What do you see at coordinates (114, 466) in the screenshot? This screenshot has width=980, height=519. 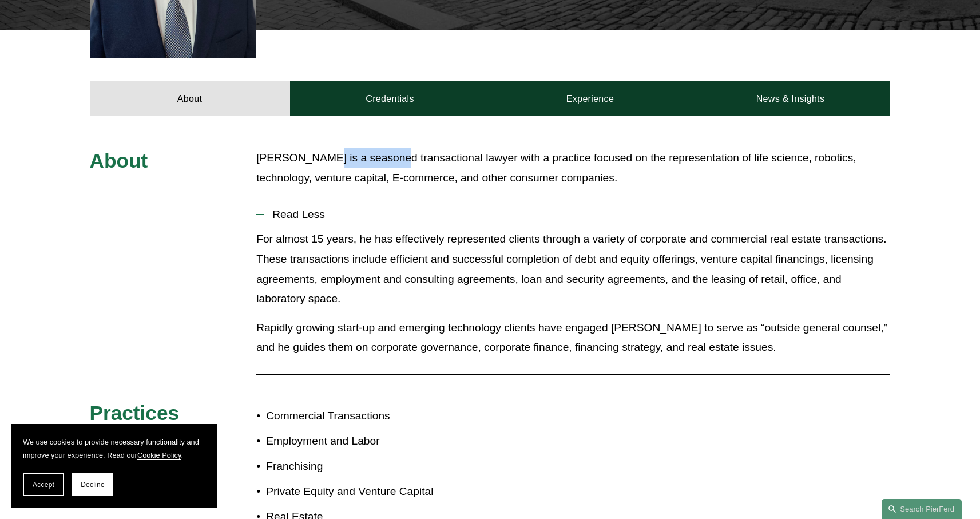 I see `section: Cookie banner` at bounding box center [114, 466].